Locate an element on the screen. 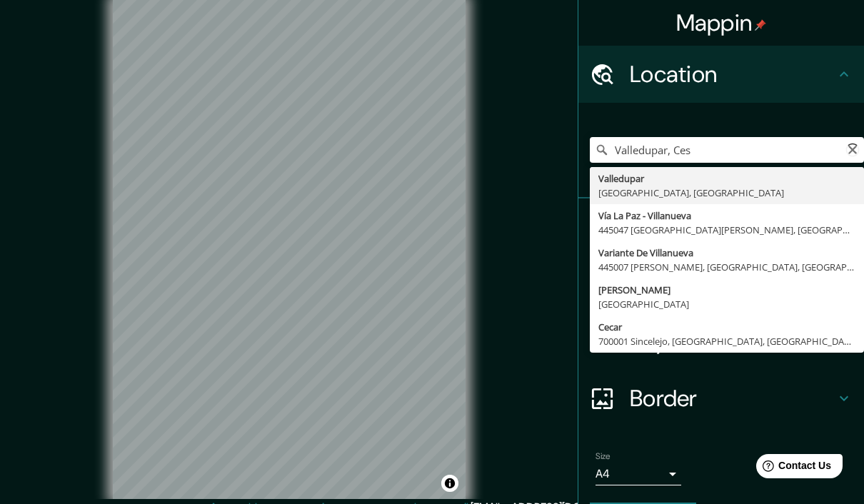  div: A4 is located at coordinates (639, 475).